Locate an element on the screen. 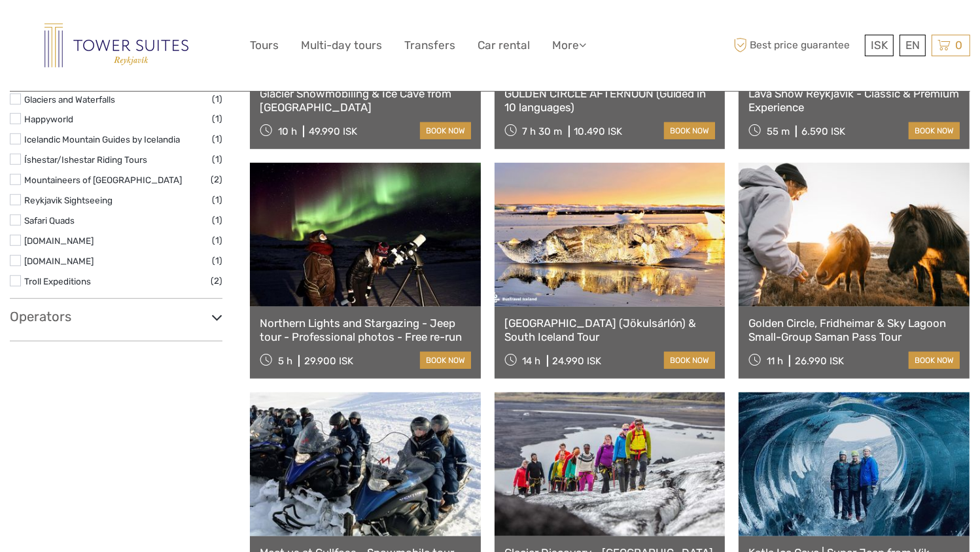 The height and width of the screenshot is (552, 980). a: Transfers is located at coordinates (430, 45).